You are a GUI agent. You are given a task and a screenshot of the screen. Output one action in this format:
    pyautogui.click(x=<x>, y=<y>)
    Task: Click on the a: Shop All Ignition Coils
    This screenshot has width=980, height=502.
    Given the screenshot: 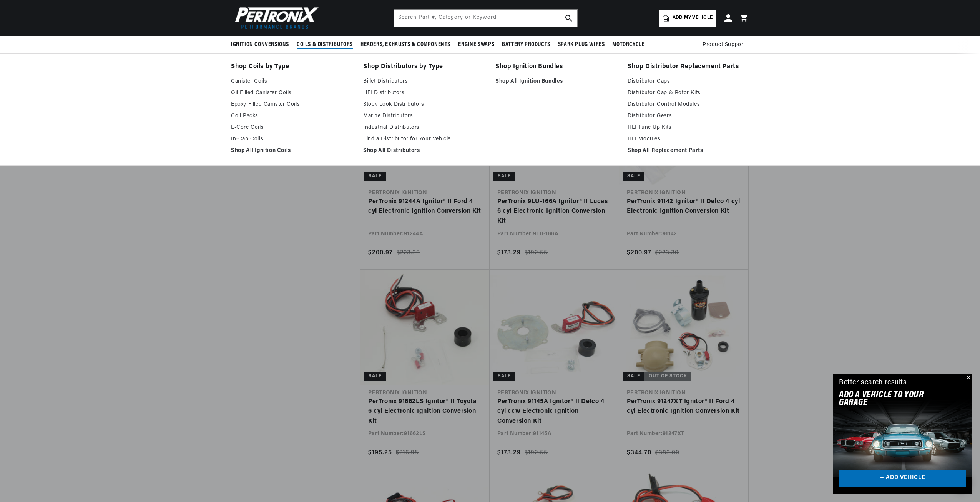 What is the action you would take?
    pyautogui.click(x=291, y=151)
    